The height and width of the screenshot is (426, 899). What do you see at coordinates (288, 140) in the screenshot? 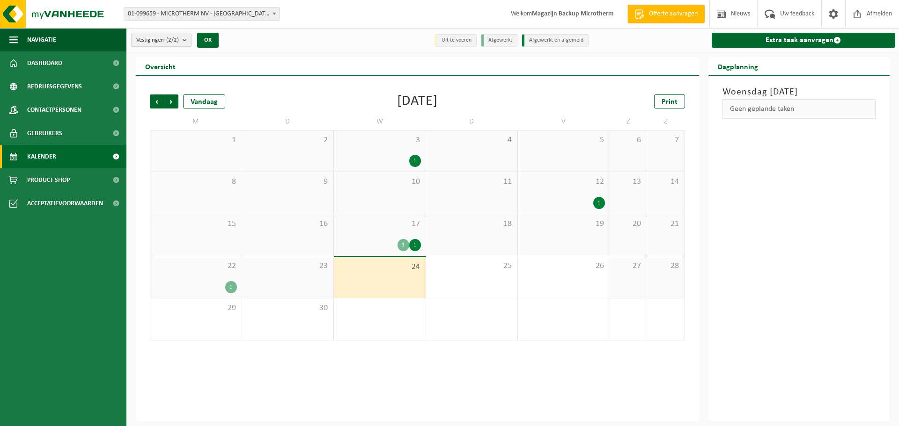
I see `span: 2` at bounding box center [288, 140].